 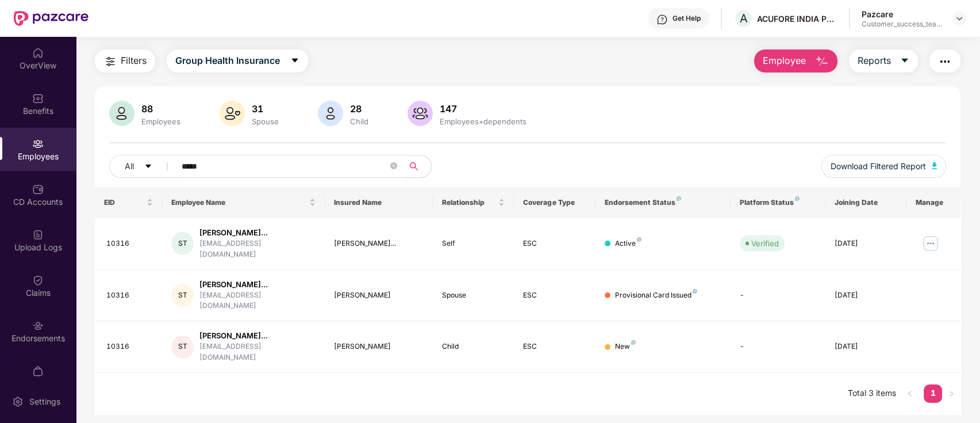 What do you see at coordinates (125, 61) in the screenshot?
I see `button: Filters` at bounding box center [125, 61].